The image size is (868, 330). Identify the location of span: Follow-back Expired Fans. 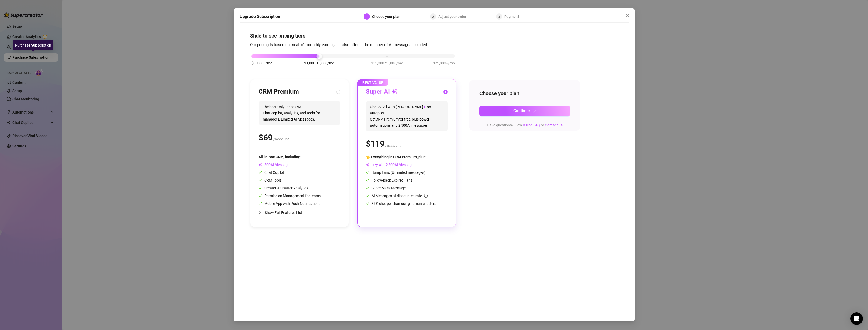
(389, 180).